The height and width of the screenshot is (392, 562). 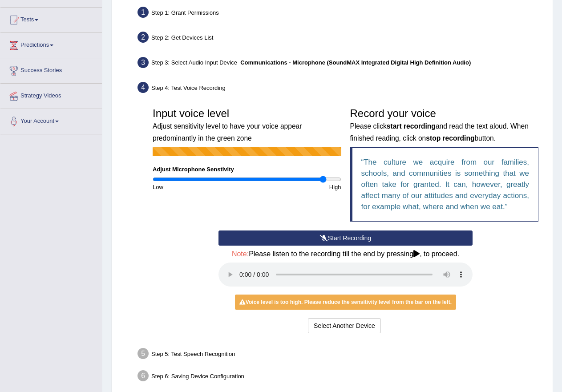 What do you see at coordinates (445, 125) in the screenshot?
I see `h3: Record your voice` at bounding box center [445, 125].